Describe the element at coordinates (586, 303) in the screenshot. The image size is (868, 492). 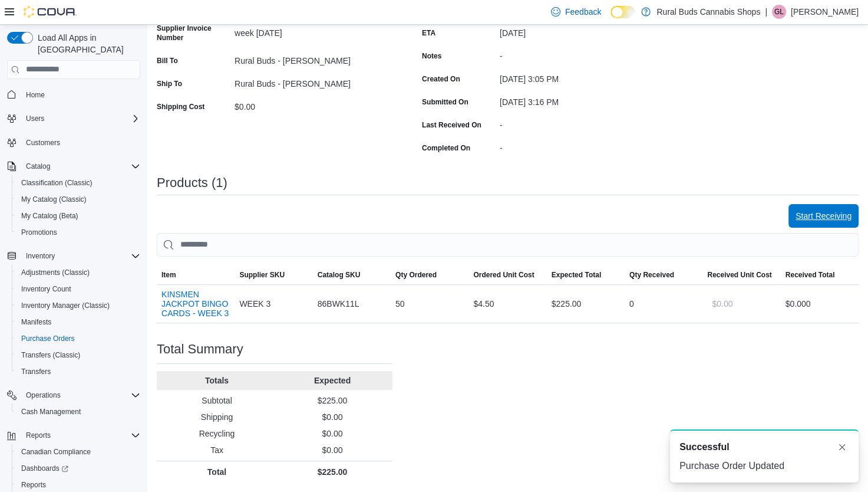
I see `div: $225.00` at that location.